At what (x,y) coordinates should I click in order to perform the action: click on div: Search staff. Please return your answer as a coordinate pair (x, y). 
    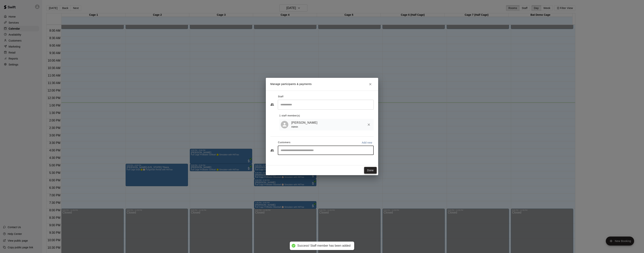
    Looking at the image, I should click on (325, 105).